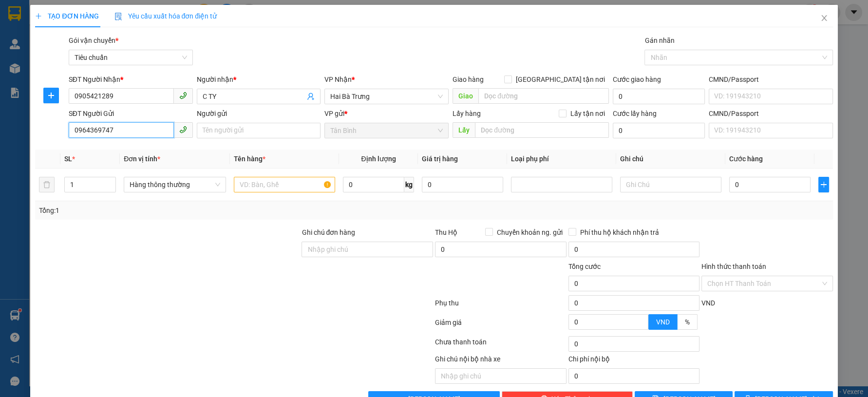 The width and height of the screenshot is (868, 397). Describe the element at coordinates (501, 361) in the screenshot. I see `div: Ghi chú nội bộ nhà xe` at that location.